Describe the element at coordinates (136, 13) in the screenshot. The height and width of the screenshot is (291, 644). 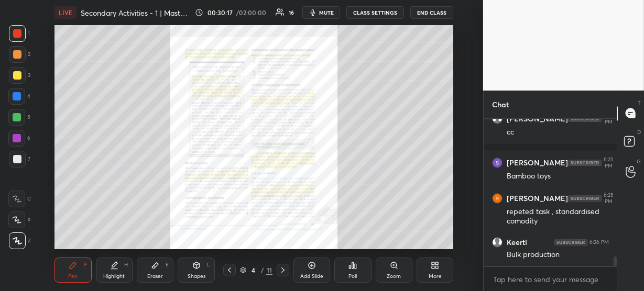
I see `h4: Secondary Activities - 1 | Mastery Course` at that location.